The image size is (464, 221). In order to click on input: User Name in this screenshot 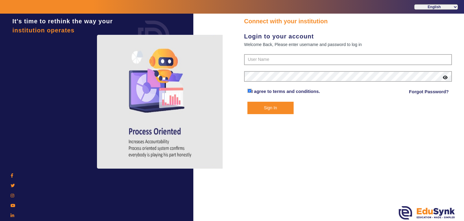, I will do `click(348, 60)`.